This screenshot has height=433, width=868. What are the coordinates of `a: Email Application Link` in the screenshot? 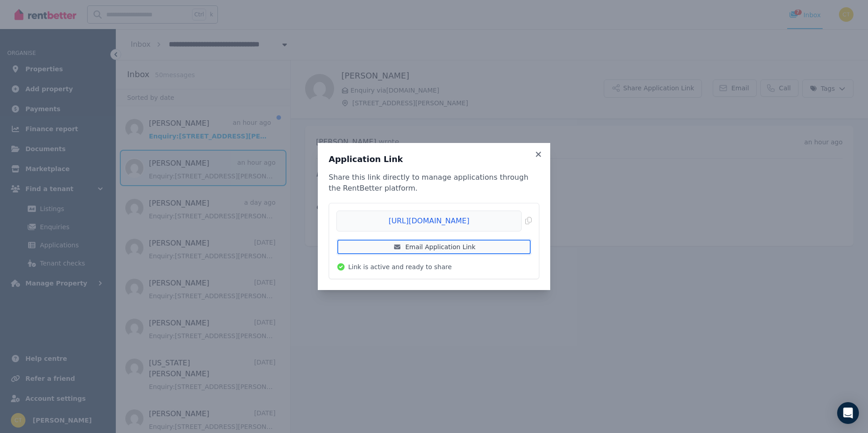 It's located at (434, 247).